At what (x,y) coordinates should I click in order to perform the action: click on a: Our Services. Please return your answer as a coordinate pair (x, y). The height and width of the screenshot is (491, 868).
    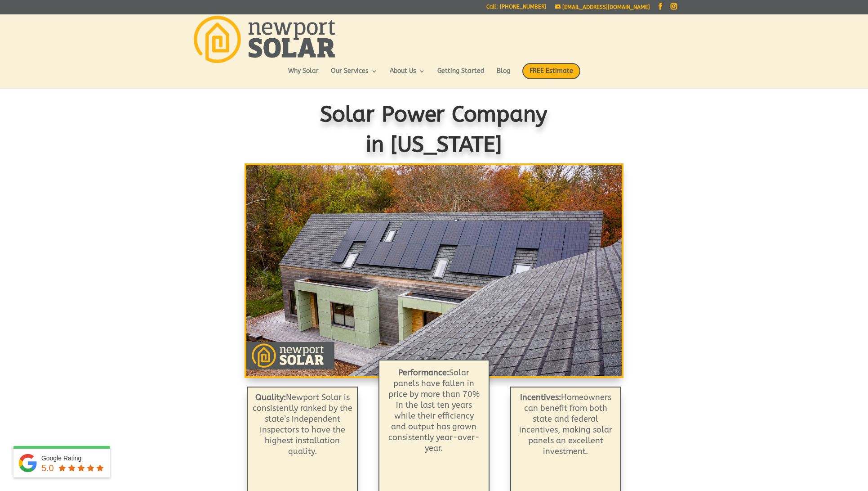
    Looking at the image, I should click on (354, 75).